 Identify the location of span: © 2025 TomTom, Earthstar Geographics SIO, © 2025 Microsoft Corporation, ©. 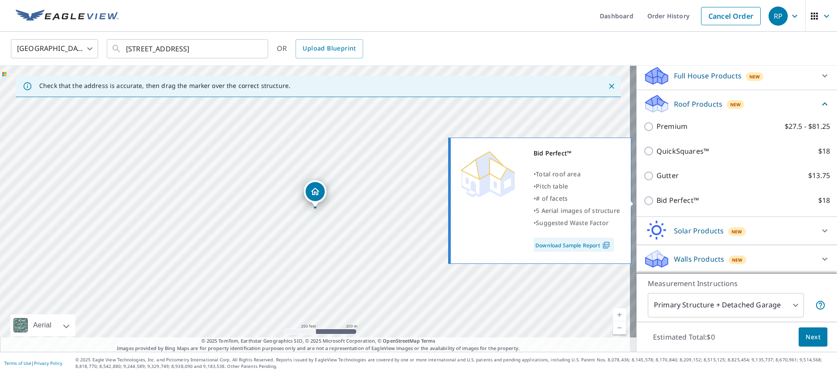
(318, 341).